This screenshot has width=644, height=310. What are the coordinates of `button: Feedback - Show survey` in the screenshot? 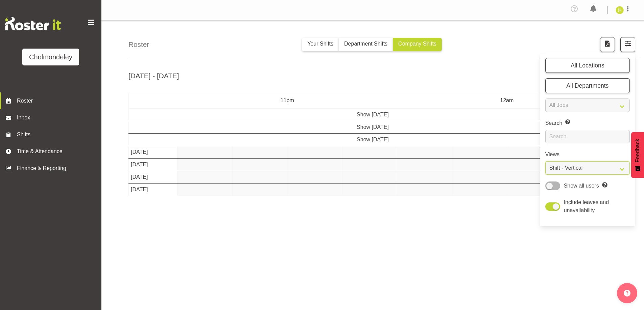 It's located at (638, 155).